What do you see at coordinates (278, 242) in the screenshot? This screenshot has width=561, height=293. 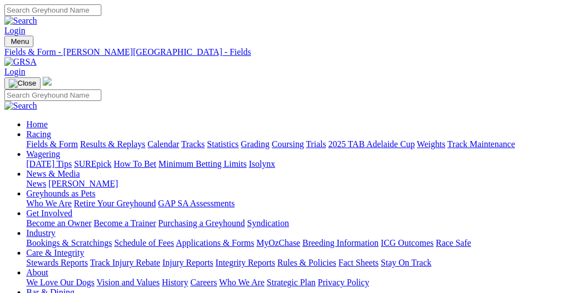 I see `a: MyOzChase` at bounding box center [278, 242].